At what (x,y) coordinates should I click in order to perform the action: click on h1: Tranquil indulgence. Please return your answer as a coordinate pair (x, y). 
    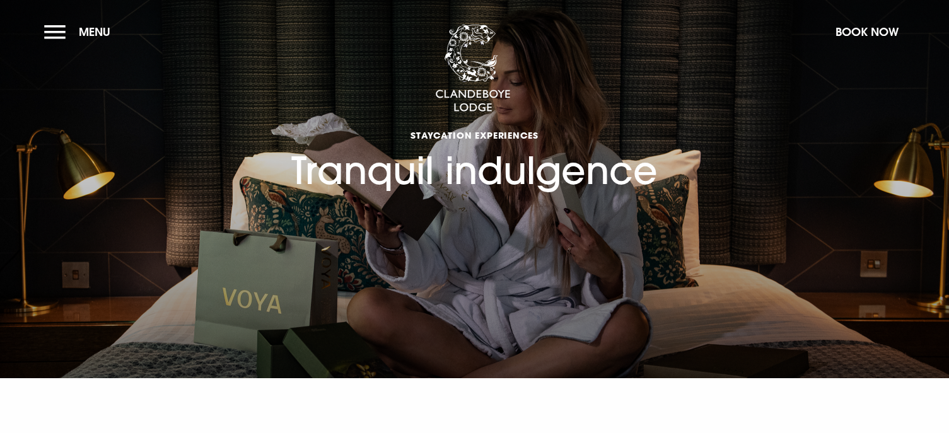
    Looking at the image, I should click on (474, 134).